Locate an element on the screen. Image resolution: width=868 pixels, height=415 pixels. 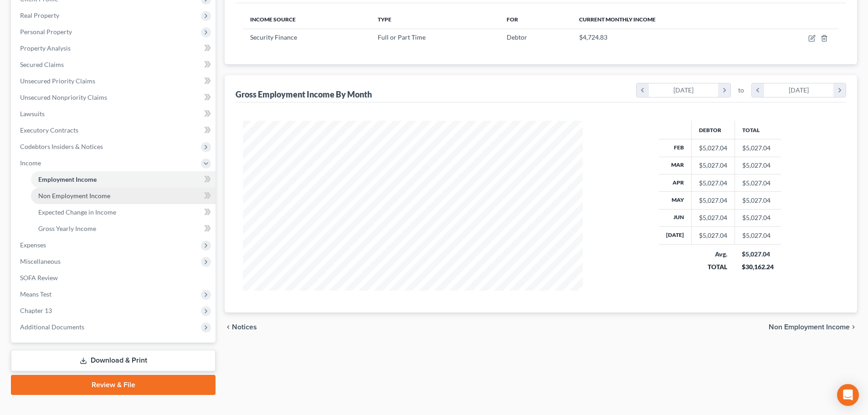
th: Mar is located at coordinates (675, 165).